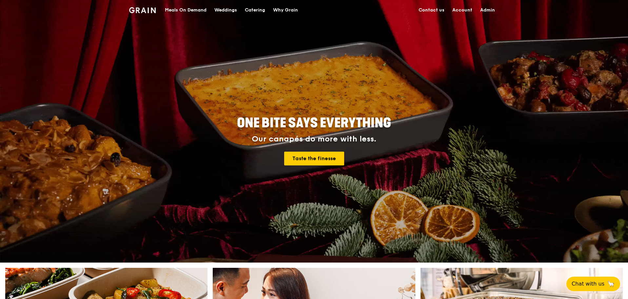 The image size is (628, 299). Describe the element at coordinates (593, 284) in the screenshot. I see `button: Chat with us🦙` at that location.